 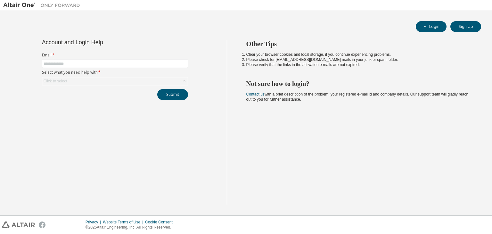 What do you see at coordinates (466, 27) in the screenshot?
I see `button: Sign Up` at bounding box center [466, 27].